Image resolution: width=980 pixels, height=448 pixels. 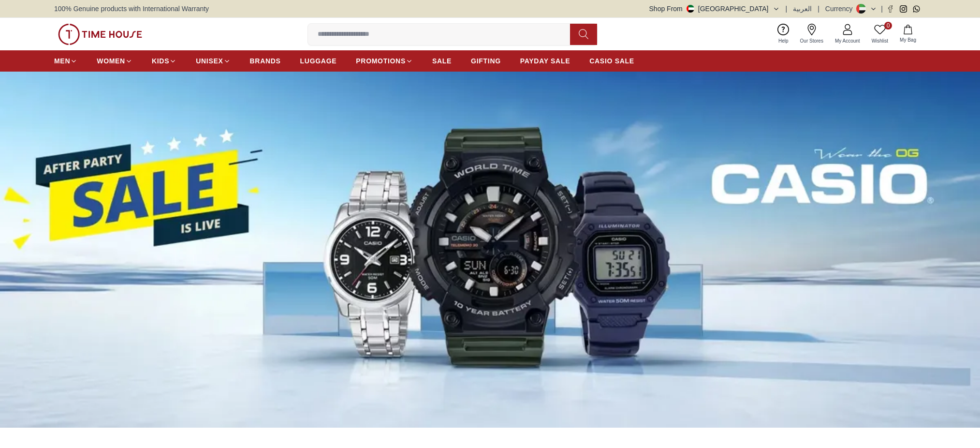 What do you see at coordinates (111, 61) in the screenshot?
I see `span: WOMEN` at bounding box center [111, 61].